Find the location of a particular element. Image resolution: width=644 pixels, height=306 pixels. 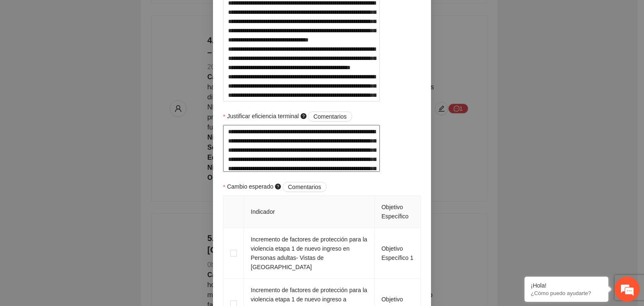

th: Objetivo Específico is located at coordinates (398, 211).